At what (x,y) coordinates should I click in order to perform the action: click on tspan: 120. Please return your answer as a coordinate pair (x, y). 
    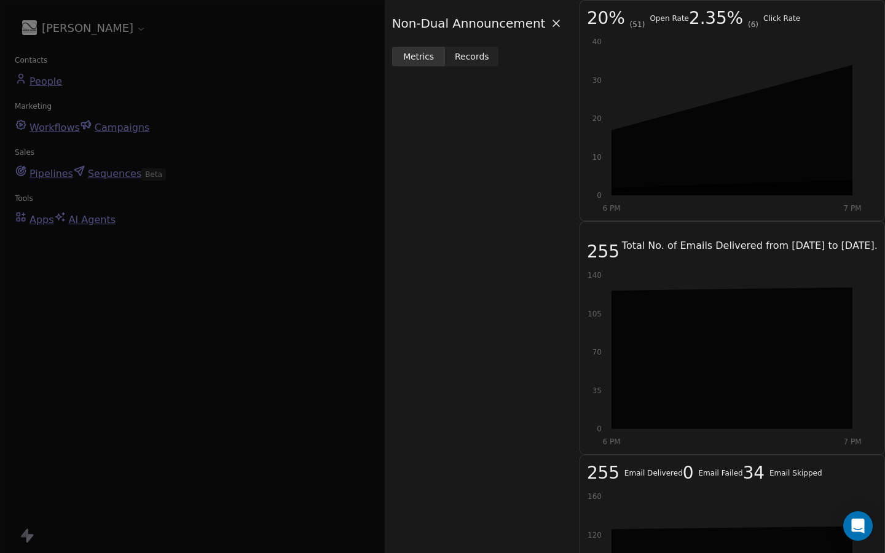
    Looking at the image, I should click on (595, 536).